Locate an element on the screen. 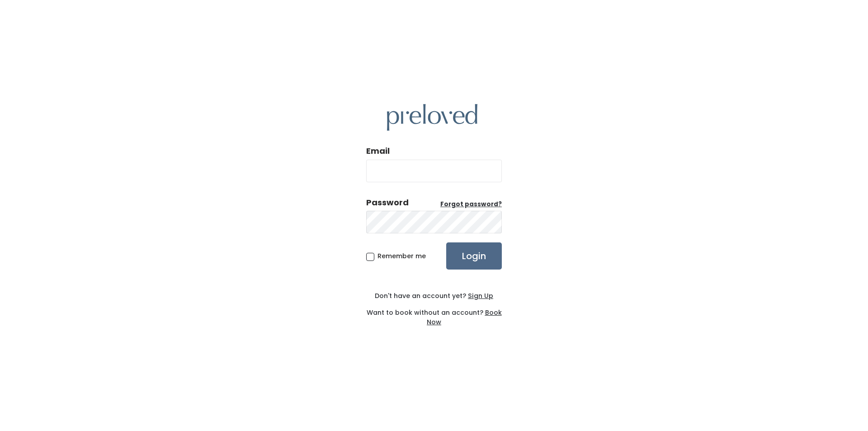 The height and width of the screenshot is (431, 868). span: Remember me is located at coordinates (401, 256).